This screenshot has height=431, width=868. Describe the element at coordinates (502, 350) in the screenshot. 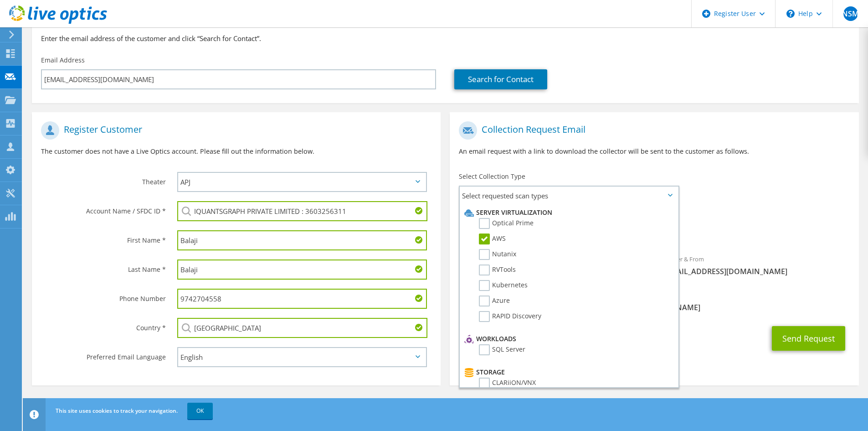

I see `label: SQL Server` at that location.